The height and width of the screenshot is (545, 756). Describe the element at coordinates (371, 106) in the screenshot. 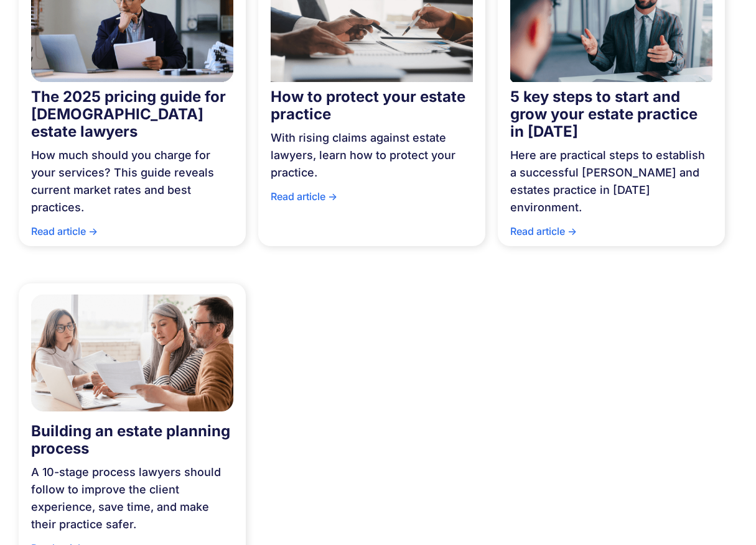

I see `div: How to protect your estate practice` at that location.